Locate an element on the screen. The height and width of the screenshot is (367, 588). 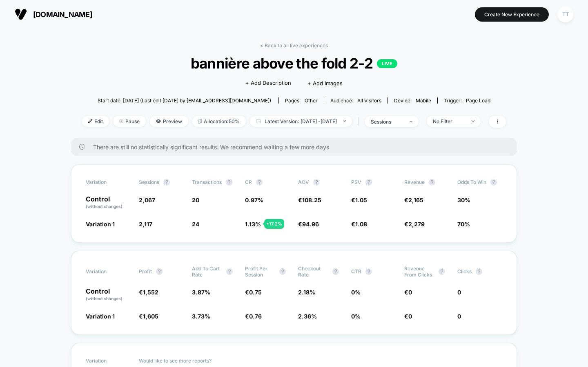
span: 3.73 % is located at coordinates (201, 316).